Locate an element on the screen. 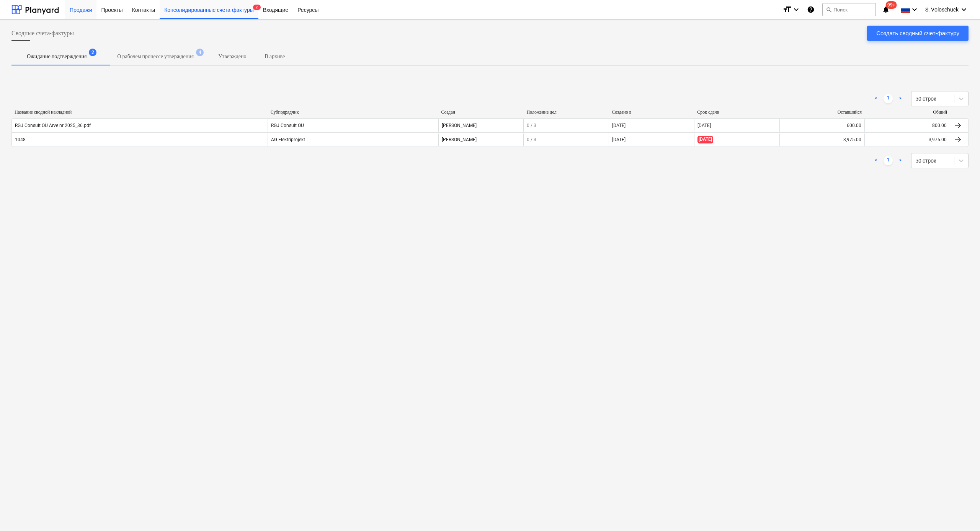 Image resolution: width=980 pixels, height=531 pixels. div: AG Elektriprojekt is located at coordinates (353, 139).